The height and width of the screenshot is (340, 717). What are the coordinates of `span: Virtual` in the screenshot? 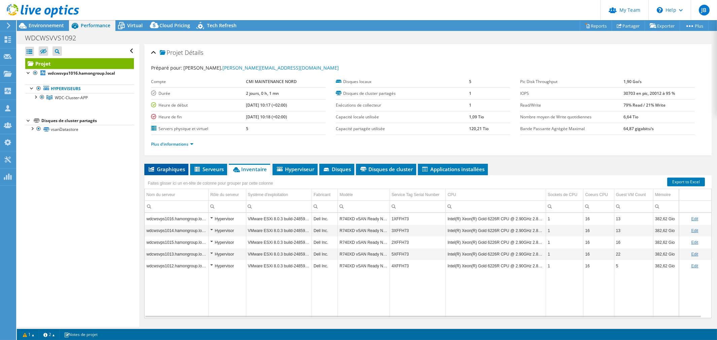 It's located at (135, 25).